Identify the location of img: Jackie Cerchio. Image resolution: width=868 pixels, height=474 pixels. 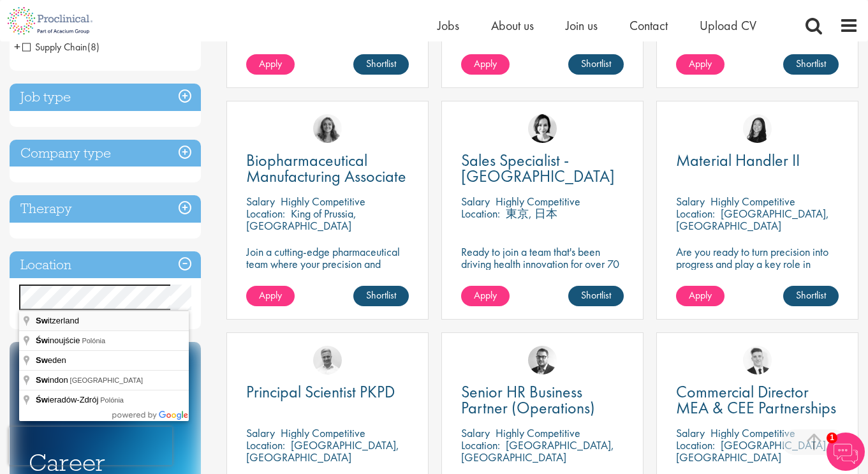
(327, 128).